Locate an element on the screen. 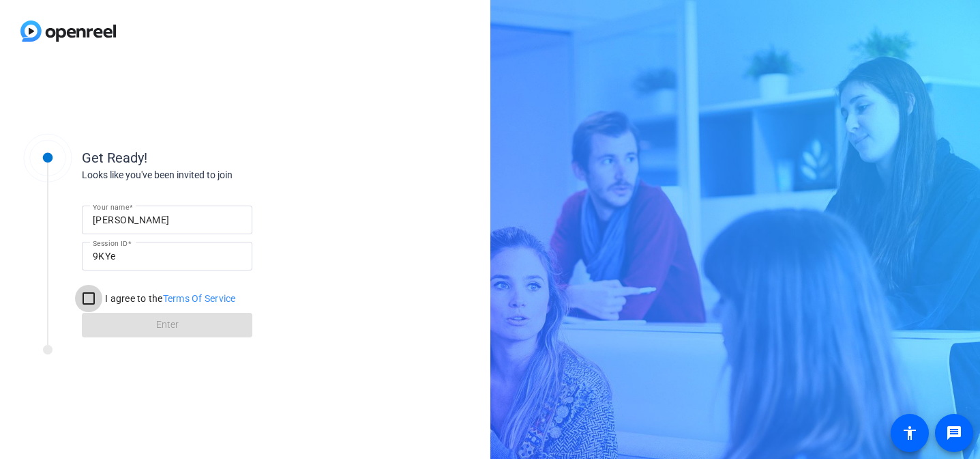 Image resolution: width=980 pixels, height=459 pixels. mat-label: Session ID is located at coordinates (110, 243).